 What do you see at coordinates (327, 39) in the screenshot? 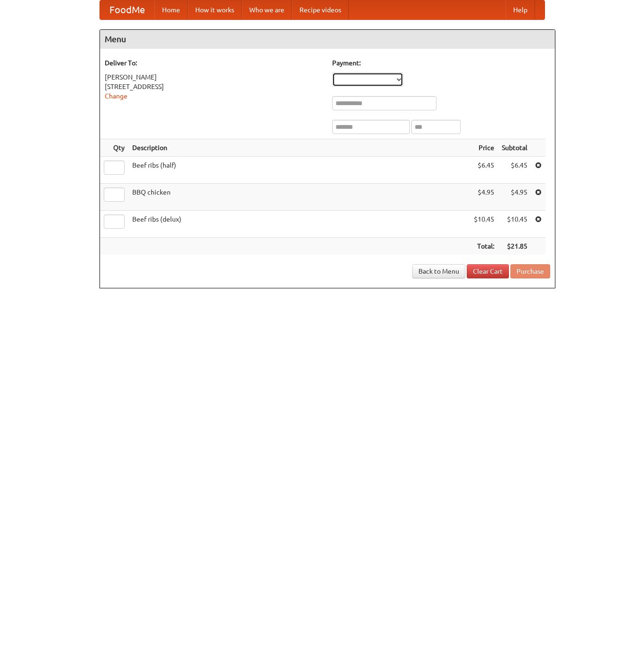
I see `h4: Menu` at bounding box center [327, 39].